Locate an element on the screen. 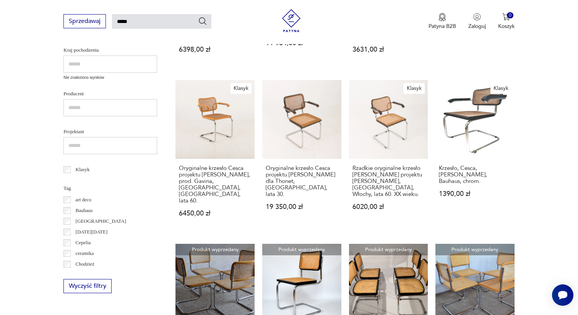 The width and height of the screenshot is (578, 315). p: Cepelia is located at coordinates (83, 242).